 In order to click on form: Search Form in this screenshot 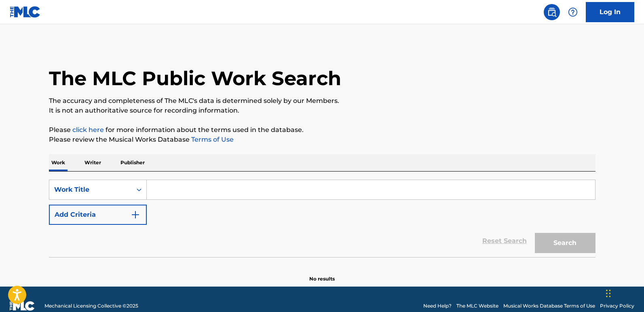, I will do `click(322, 218)`.